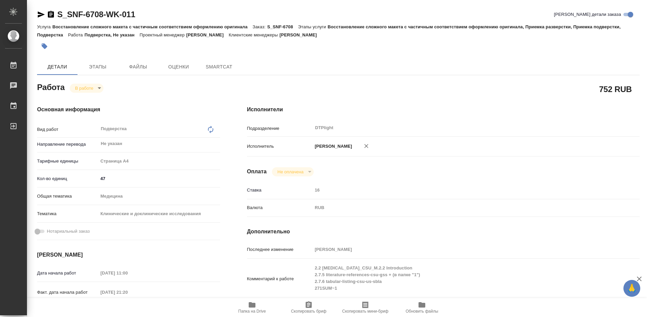 This screenshot has height=317, width=647. What do you see at coordinates (308, 307) in the screenshot?
I see `button: Скопировать бриф` at bounding box center [308, 307].